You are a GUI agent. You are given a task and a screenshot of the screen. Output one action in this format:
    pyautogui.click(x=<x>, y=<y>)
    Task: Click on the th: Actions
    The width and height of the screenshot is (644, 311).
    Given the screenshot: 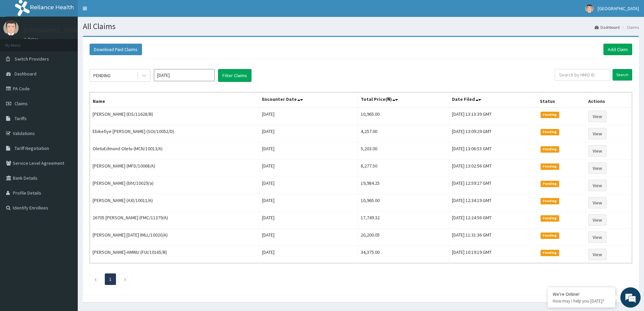 What is the action you would take?
    pyautogui.click(x=609, y=100)
    